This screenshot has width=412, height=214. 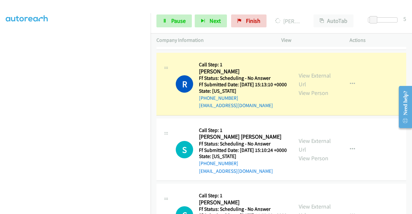 What do you see at coordinates (215, 21) in the screenshot?
I see `span: Next` at bounding box center [215, 21].